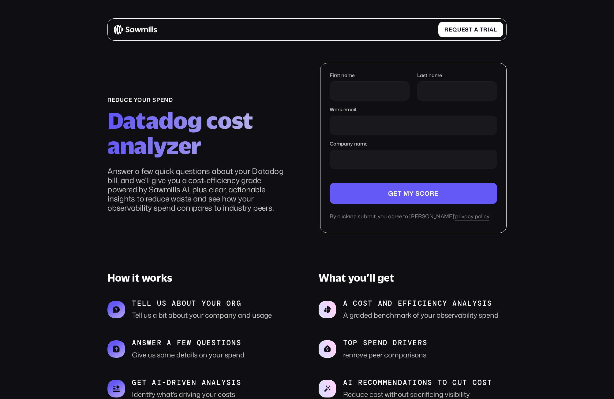 This screenshot has height=399, width=614. What do you see at coordinates (188, 343) in the screenshot?
I see `p: answer a few questions` at bounding box center [188, 343].